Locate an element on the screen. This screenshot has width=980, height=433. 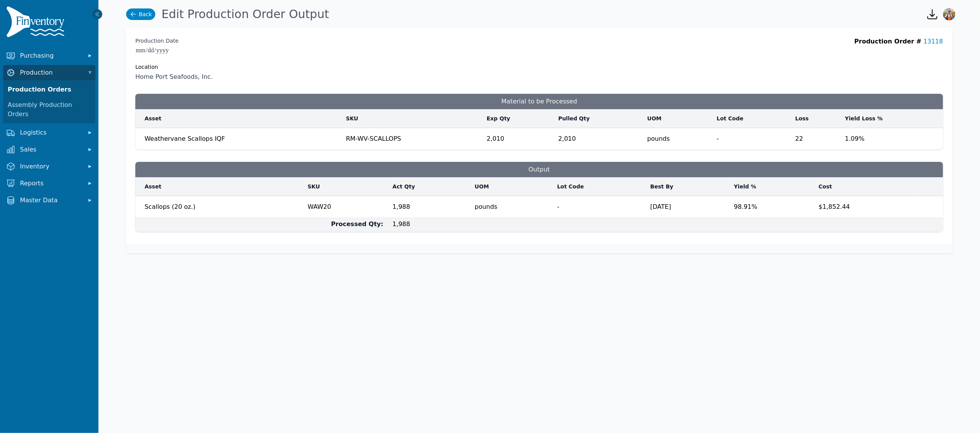
a: Assembly Production Orders is located at coordinates (49, 110).